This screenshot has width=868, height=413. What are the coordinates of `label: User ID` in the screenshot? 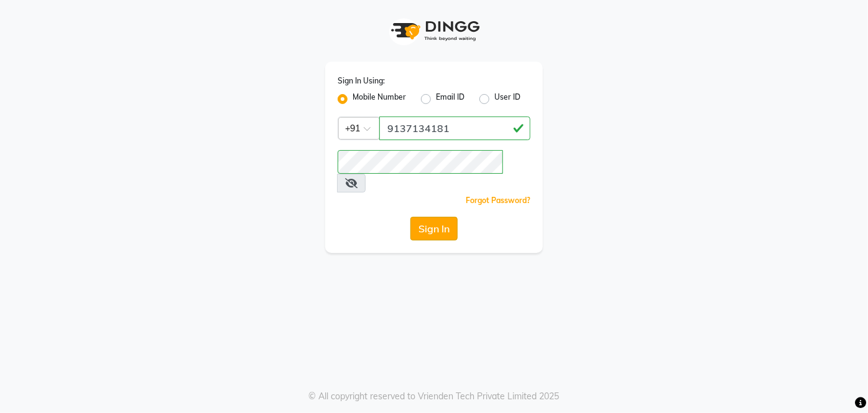 It's located at (508, 99).